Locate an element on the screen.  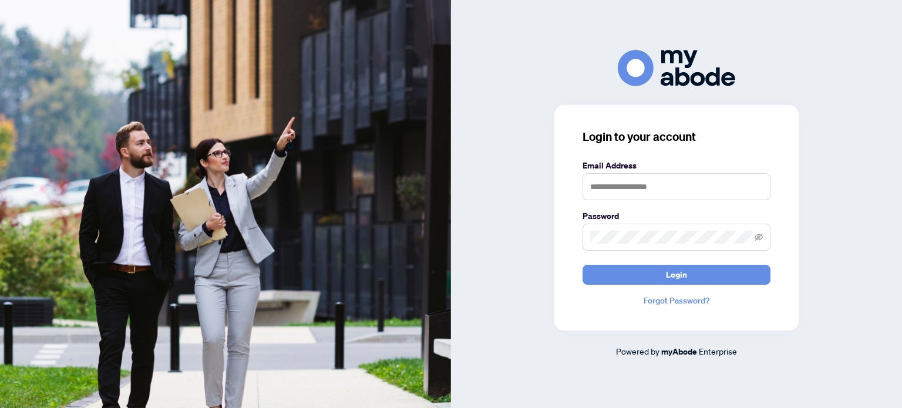
span: Enterprise is located at coordinates (718, 351).